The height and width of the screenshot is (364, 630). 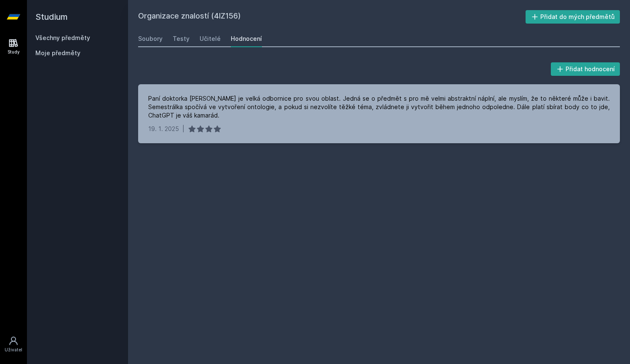 I want to click on a: Testy, so click(x=181, y=39).